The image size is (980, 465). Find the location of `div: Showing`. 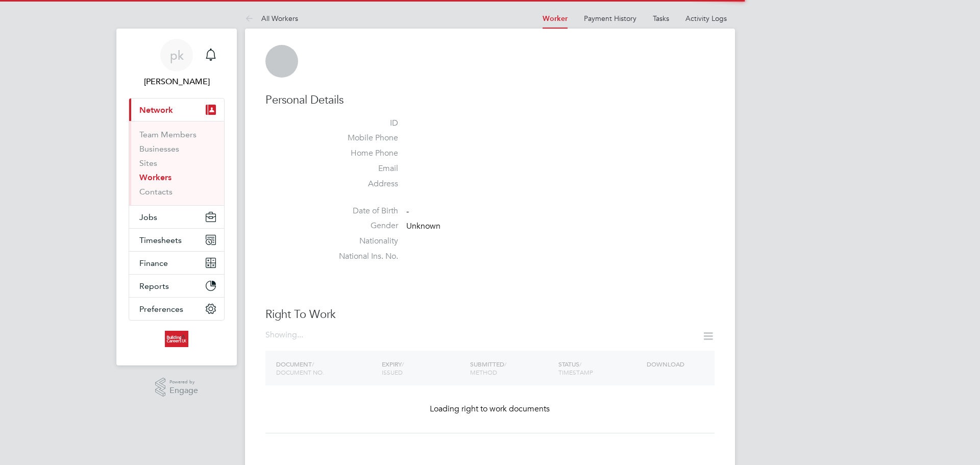

div: Showing is located at coordinates (286, 335).